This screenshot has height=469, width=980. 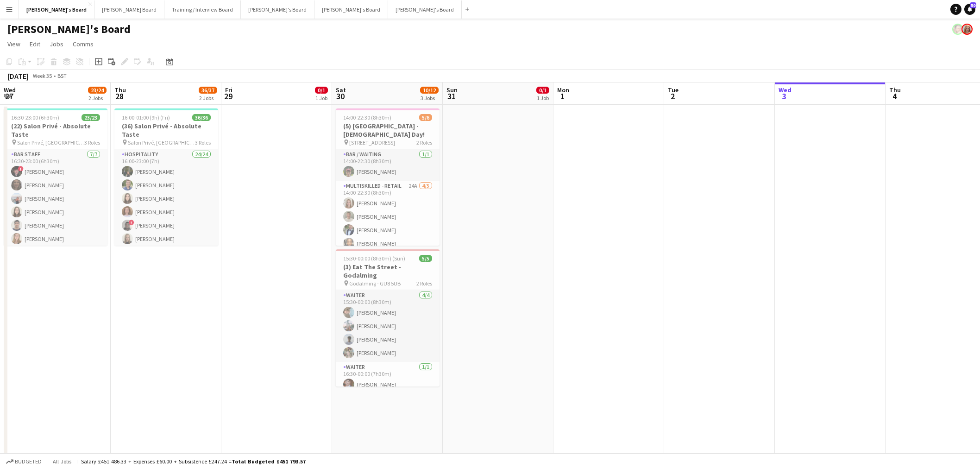 I want to click on div: Salary £451 486.33 + Expenses £60.00 + Subsistence £247.24 =, so click(x=193, y=461).